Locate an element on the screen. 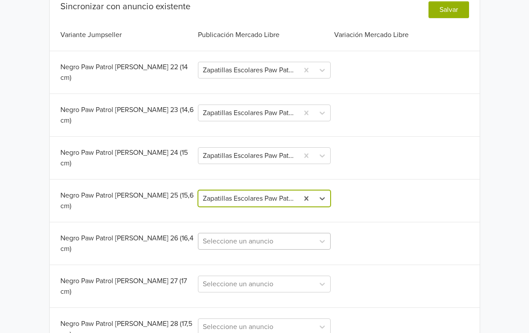 The height and width of the screenshot is (333, 529). div: Publicación Mercado Libre is located at coordinates (264, 35).